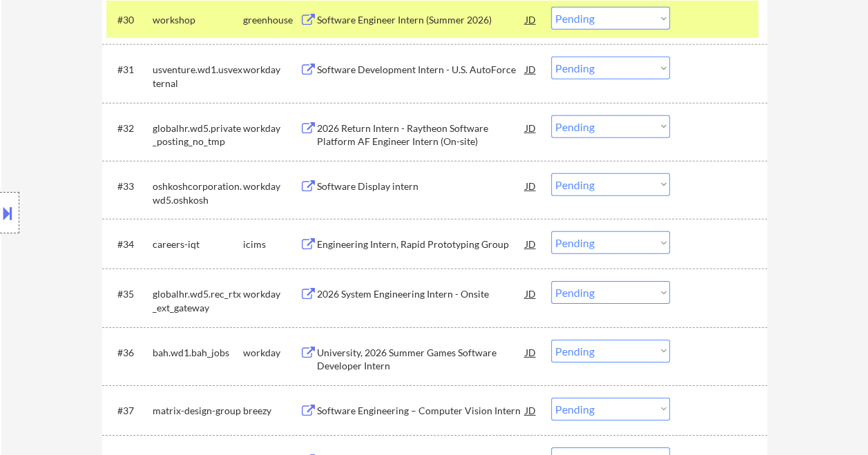 This screenshot has width=868, height=455. Describe the element at coordinates (421, 244) in the screenshot. I see `div: Engineering Intern, Rapid Prototyping Group` at that location.